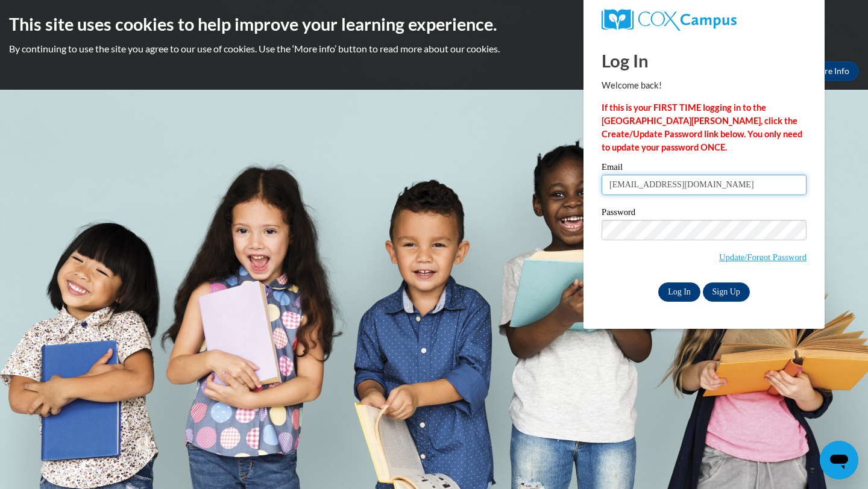  I want to click on a: Update/Forgot Password, so click(763, 258).